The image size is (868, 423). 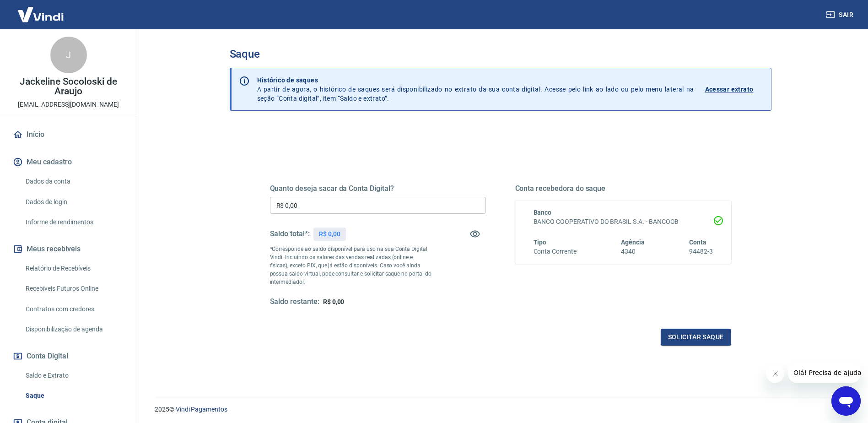 What do you see at coordinates (633, 252) in the screenshot?
I see `h6: 4340` at bounding box center [633, 252].